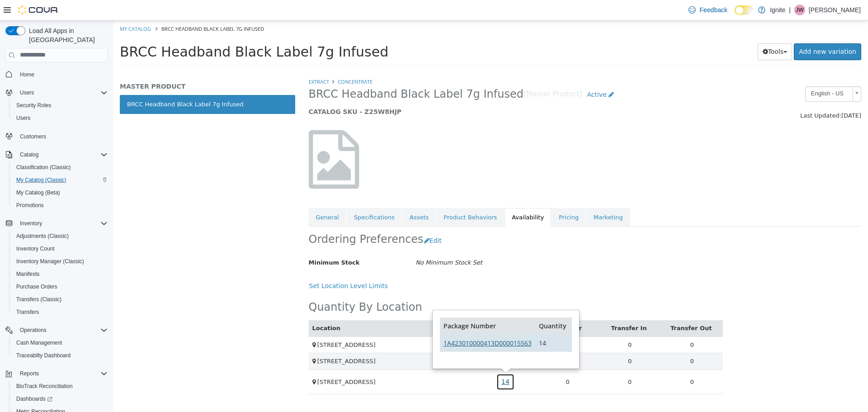 The width and height of the screenshot is (868, 412). Describe the element at coordinates (252, 287) in the screenshot. I see `h2: Quantity By Location` at that location.